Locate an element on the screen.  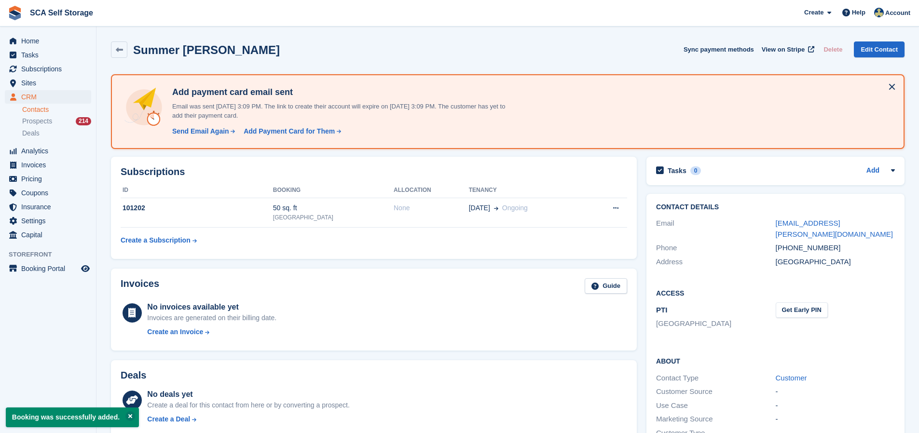
span: Coupons is located at coordinates (50, 193).